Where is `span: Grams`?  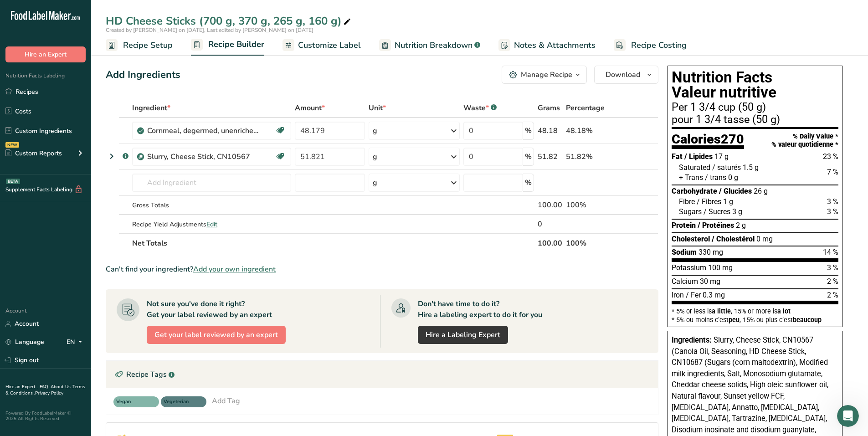 span: Grams is located at coordinates (548, 108).